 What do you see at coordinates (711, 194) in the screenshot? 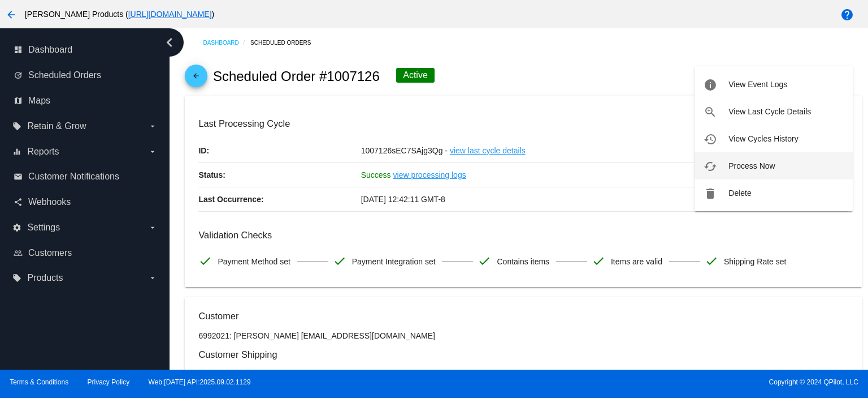
I see `mat-icon: delete` at bounding box center [711, 194].